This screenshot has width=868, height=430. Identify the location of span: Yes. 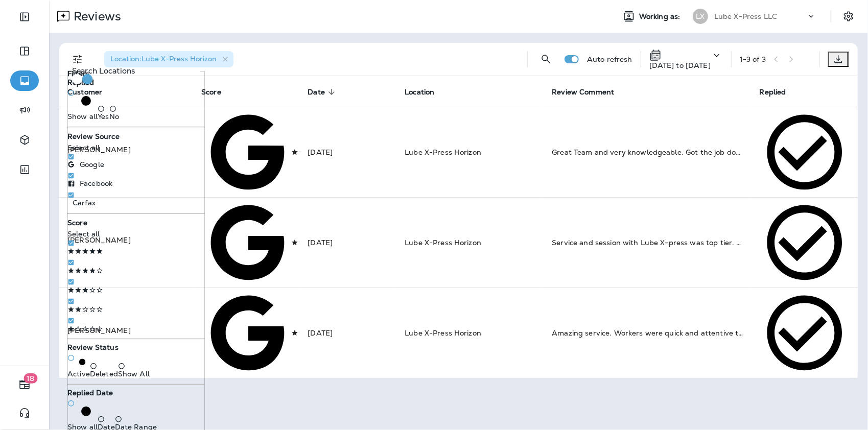
(103, 116).